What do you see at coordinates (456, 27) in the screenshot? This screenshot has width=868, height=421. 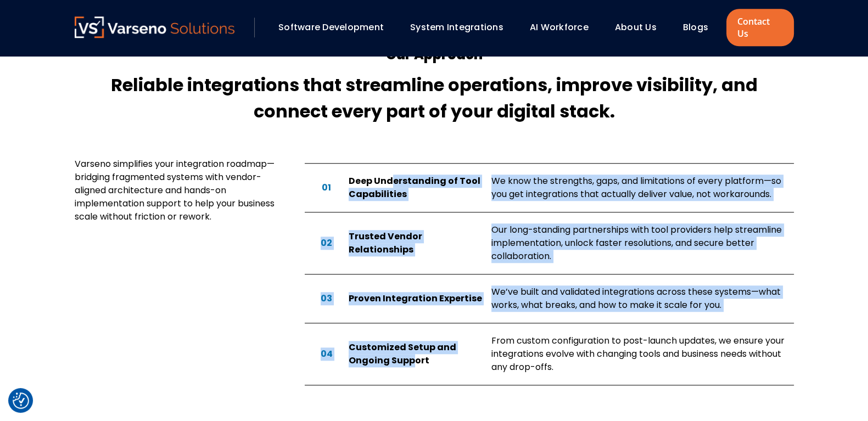 I see `a: System Integrations` at bounding box center [456, 27].